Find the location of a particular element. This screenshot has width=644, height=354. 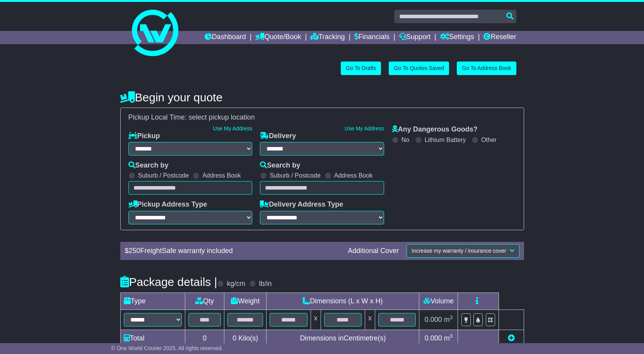

a: Support is located at coordinates (415, 38).